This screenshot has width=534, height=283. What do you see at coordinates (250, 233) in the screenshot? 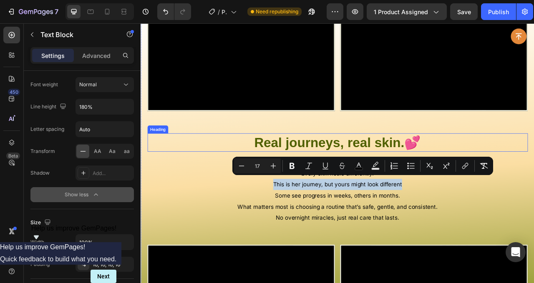
I see `span: What matters most is choosing a routine that’s safe, gentle, and consistent.` at bounding box center [250, 233].